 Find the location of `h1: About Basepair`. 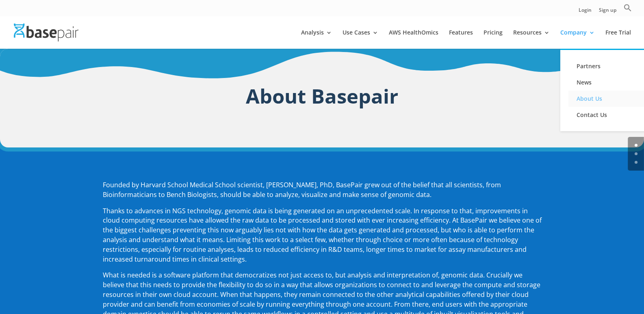

h1: About Basepair is located at coordinates (322, 98).